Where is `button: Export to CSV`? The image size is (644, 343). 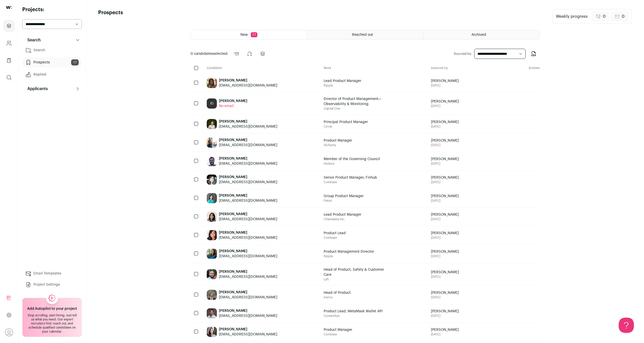 button: Export to CSV is located at coordinates (534, 54).